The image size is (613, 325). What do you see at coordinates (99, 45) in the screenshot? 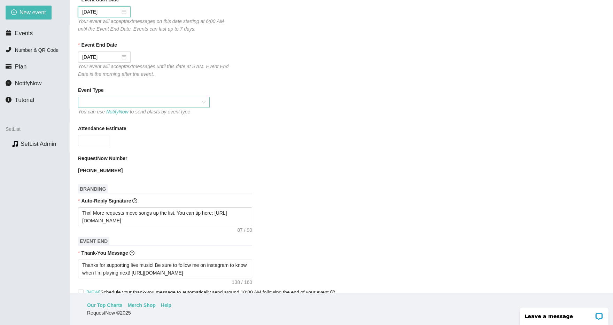
I see `b: Event End Date` at bounding box center [99, 45].